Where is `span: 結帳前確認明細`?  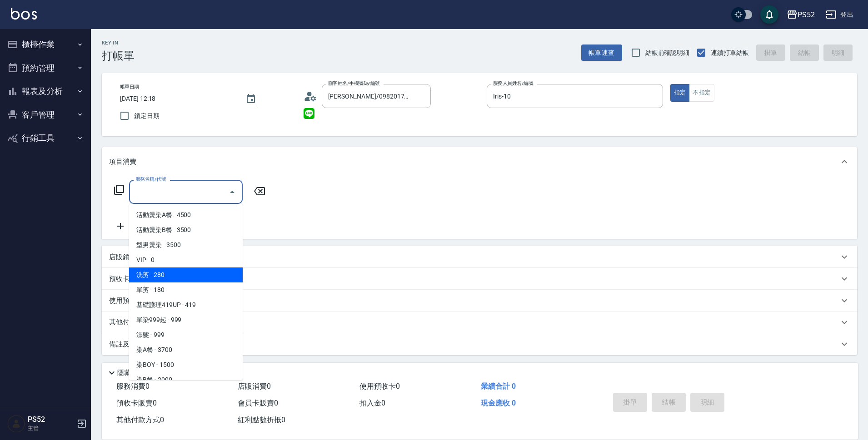 span: 結帳前確認明細 is located at coordinates (667, 53).